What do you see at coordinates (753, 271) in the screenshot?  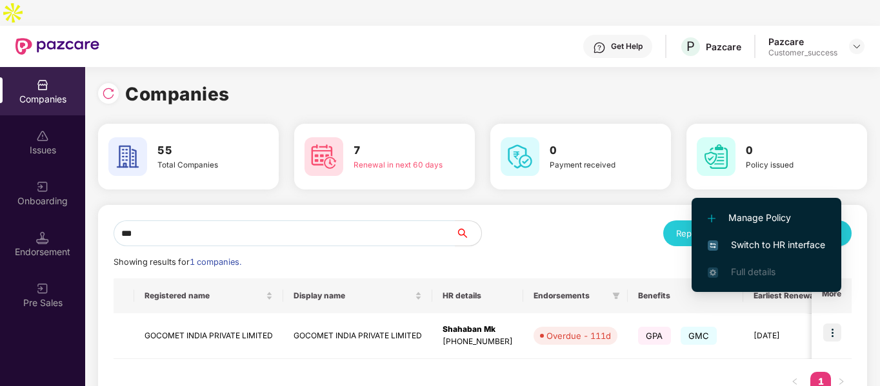 I see `span: Full details` at bounding box center [753, 271].